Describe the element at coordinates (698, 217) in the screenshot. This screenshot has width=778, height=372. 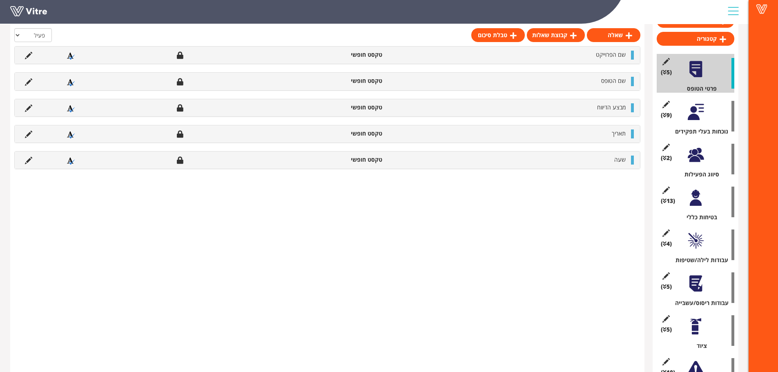
I see `div: בטיחות כללי` at that location.